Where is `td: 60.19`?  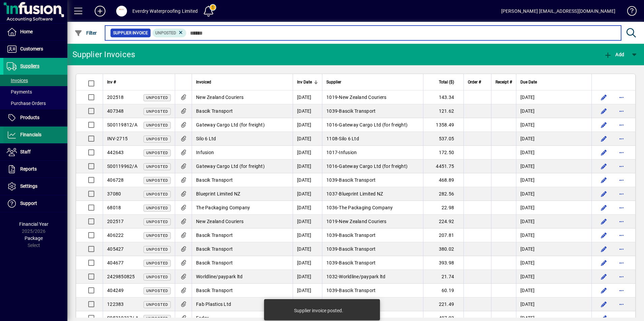
td: 60.19 is located at coordinates (443, 290).